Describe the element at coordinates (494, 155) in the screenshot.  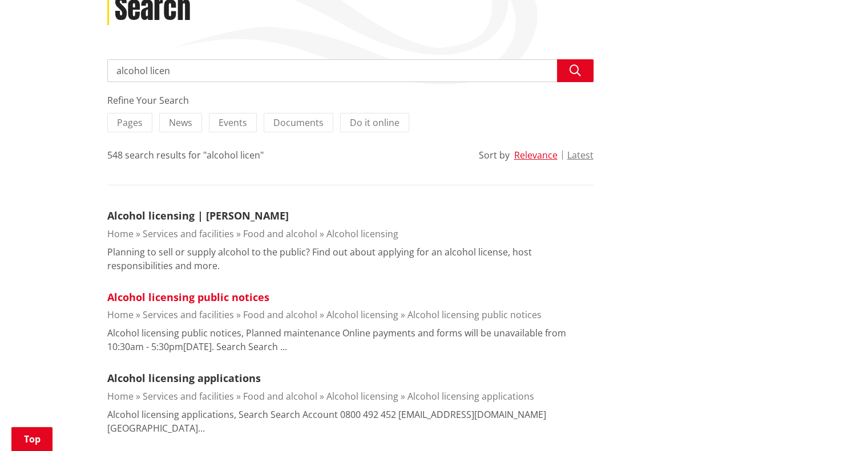
I see `div: Sort by` at that location.